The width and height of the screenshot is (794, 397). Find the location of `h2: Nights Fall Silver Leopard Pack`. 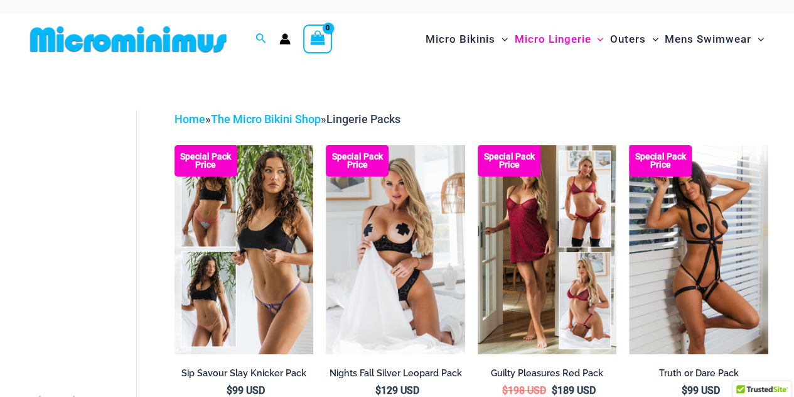

h2: Nights Fall Silver Leopard Pack is located at coordinates (396, 373).